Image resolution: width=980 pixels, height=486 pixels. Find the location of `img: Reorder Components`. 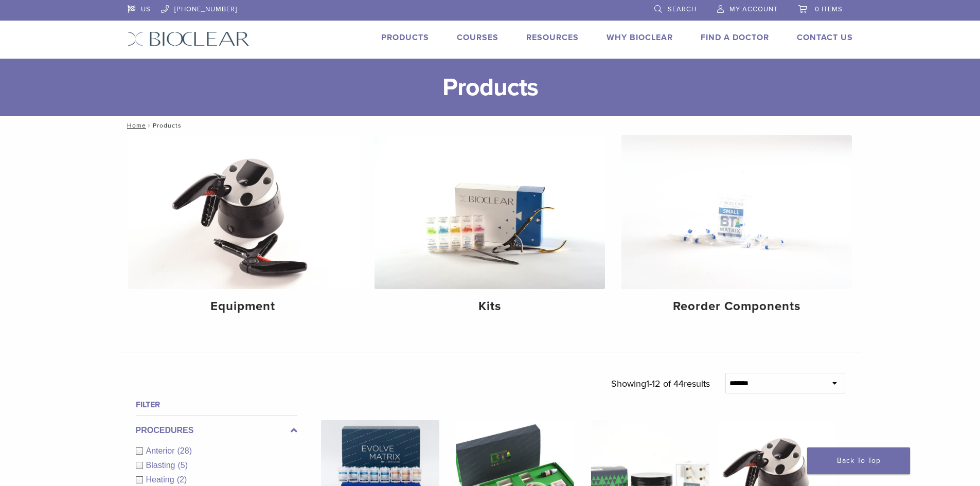

img: Reorder Components is located at coordinates (737, 212).